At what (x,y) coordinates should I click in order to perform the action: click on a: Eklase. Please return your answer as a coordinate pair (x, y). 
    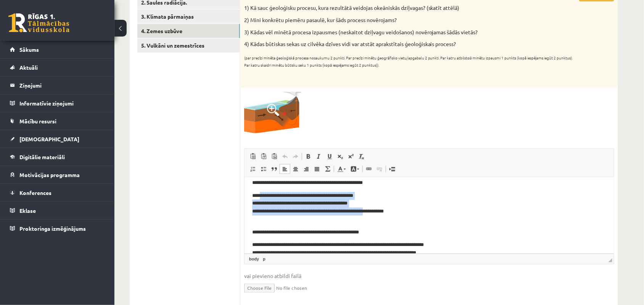
    Looking at the image, I should click on (57, 211).